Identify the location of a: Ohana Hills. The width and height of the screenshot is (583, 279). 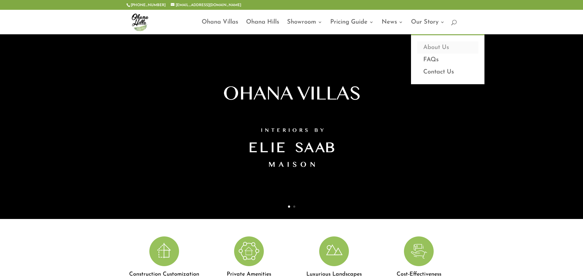
(263, 27).